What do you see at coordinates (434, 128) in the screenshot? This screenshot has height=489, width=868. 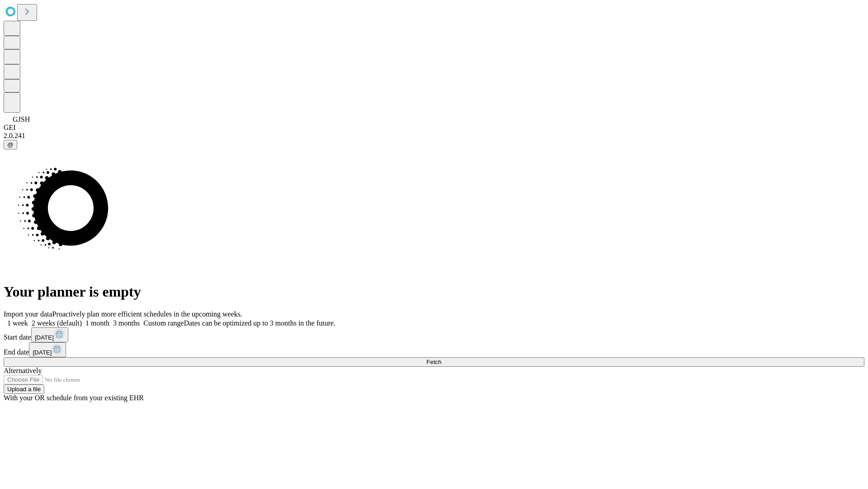 I see `div: GEI` at bounding box center [434, 128].